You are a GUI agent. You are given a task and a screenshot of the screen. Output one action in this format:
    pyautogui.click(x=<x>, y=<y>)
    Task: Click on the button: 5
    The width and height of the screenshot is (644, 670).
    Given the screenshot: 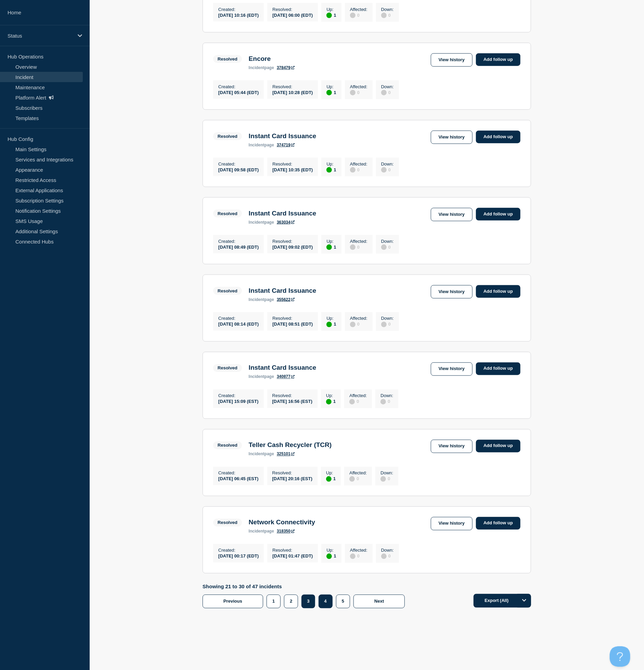 What is the action you would take?
    pyautogui.click(x=343, y=601)
    